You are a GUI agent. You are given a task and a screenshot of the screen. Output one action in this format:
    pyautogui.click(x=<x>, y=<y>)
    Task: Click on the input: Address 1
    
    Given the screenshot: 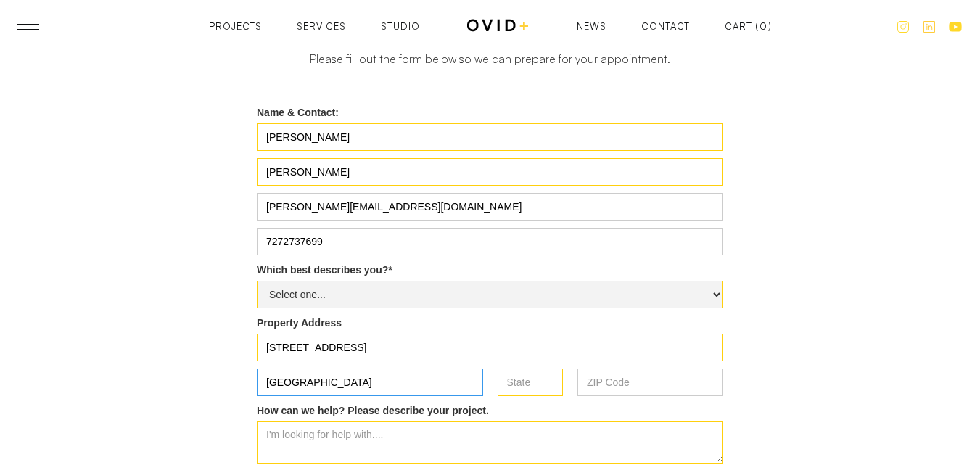 What is the action you would take?
    pyautogui.click(x=489, y=348)
    